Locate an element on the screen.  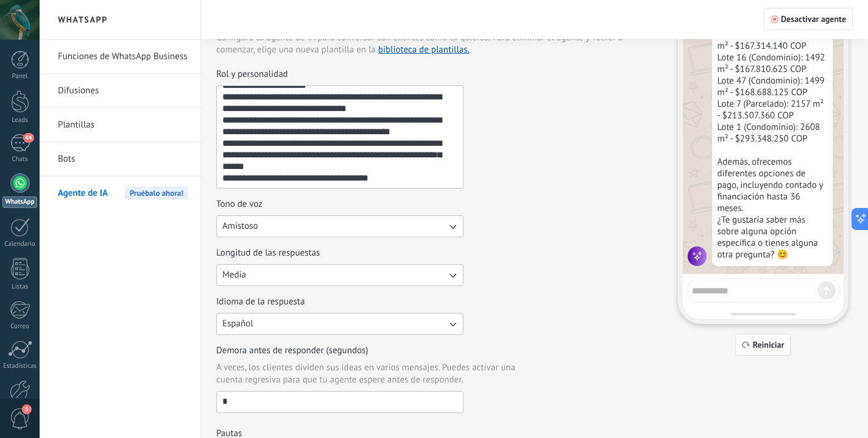
span: A veces, los clientes dividen sus ideas en varios mensajes. Puedes activar una cuenta regresiva p... is located at coordinates (377, 374).